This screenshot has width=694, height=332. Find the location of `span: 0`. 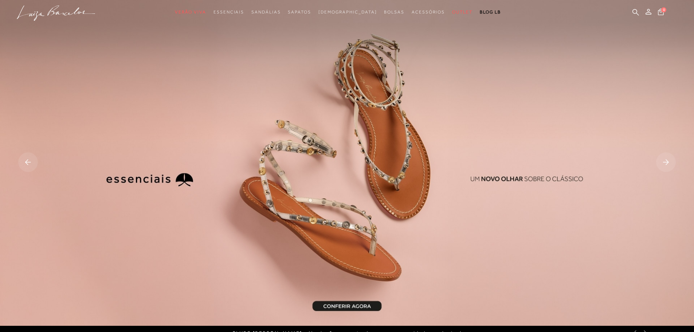

span: 0 is located at coordinates (664, 10).